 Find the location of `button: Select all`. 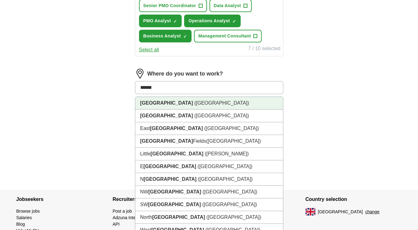

button: Select all is located at coordinates (149, 50).